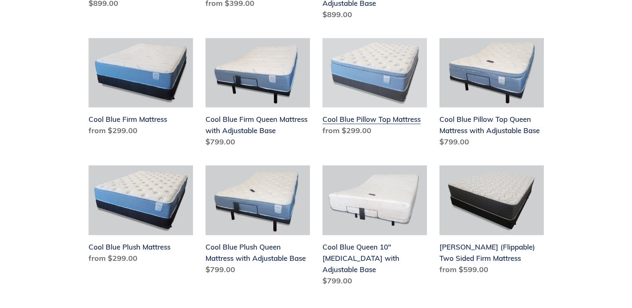 This screenshot has height=308, width=632. What do you see at coordinates (141, 216) in the screenshot?
I see `a: Cool Blue Plush Mattress` at bounding box center [141, 216].